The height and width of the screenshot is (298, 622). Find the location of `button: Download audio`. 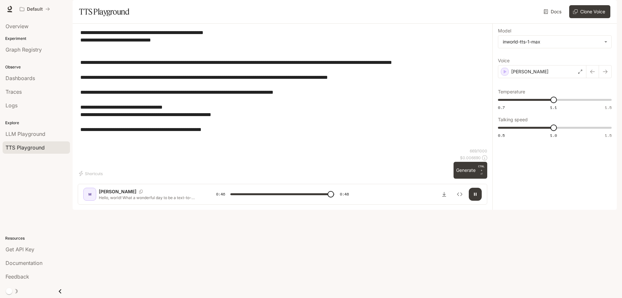

button: Download audio is located at coordinates (444, 194).